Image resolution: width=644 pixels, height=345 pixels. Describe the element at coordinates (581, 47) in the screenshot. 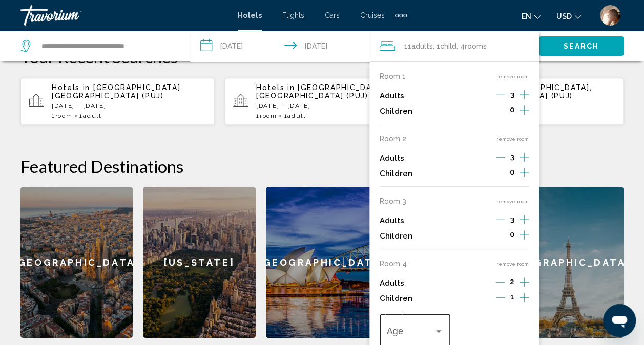

I see `span: Search` at that location.